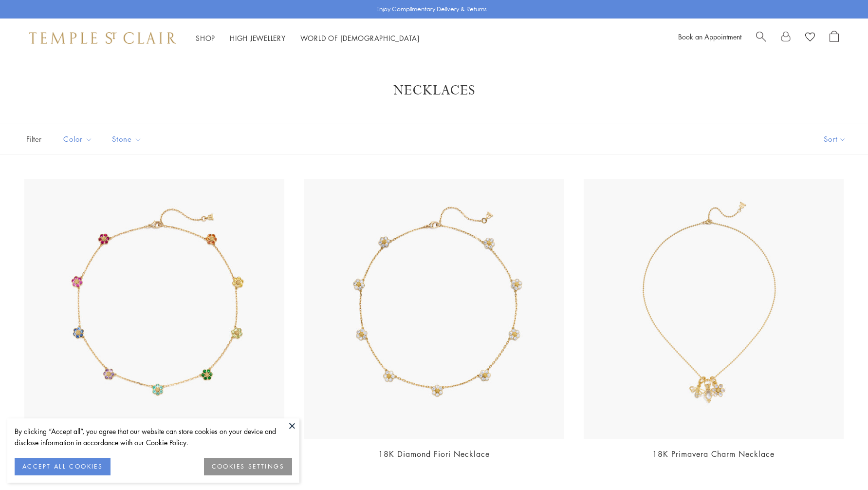 The width and height of the screenshot is (868, 490). I want to click on a: NCH-E7BEEFIORBM, so click(713, 308).